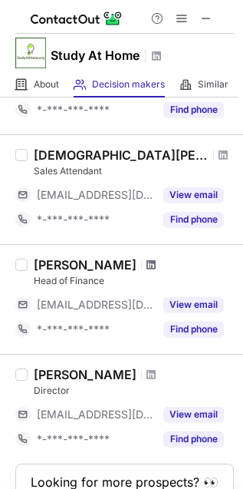 The width and height of the screenshot is (243, 489). Describe the element at coordinates (134, 391) in the screenshot. I see `div: Director` at that location.